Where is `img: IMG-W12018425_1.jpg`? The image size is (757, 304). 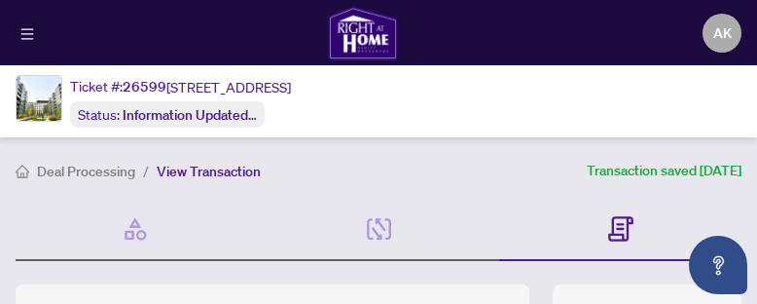
img: IMG-W12018425_1.jpg is located at coordinates (39, 98).